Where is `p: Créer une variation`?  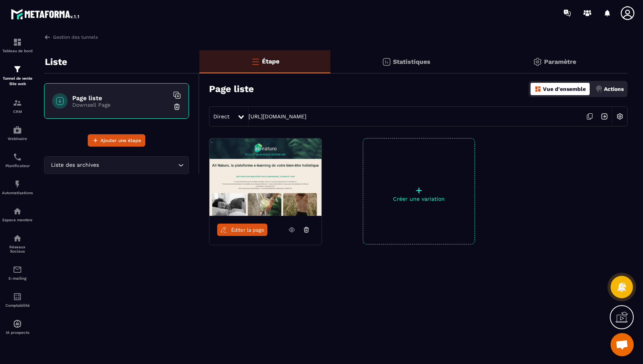 p: Créer une variation is located at coordinates (419, 199).